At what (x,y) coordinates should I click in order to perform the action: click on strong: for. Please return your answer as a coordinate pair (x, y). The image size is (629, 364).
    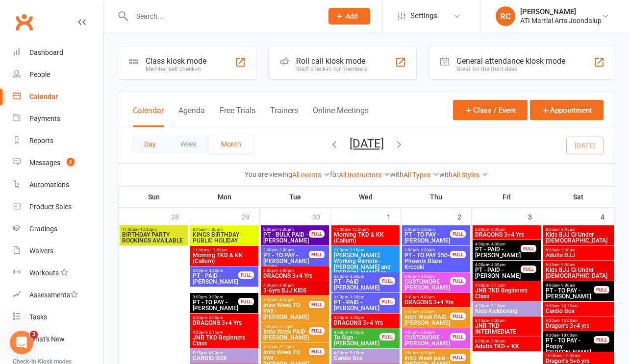
    Looking at the image, I should click on (335, 175).